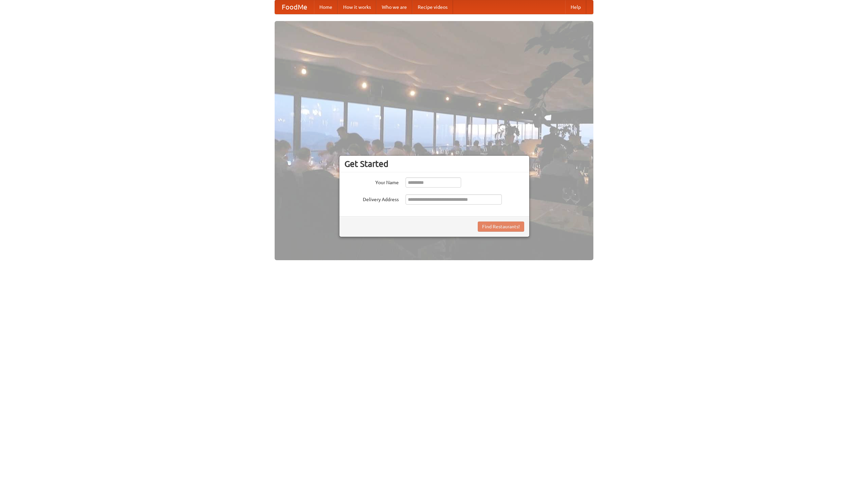 Image resolution: width=868 pixels, height=480 pixels. What do you see at coordinates (501, 227) in the screenshot?
I see `button: Find Restaurants!` at bounding box center [501, 227].